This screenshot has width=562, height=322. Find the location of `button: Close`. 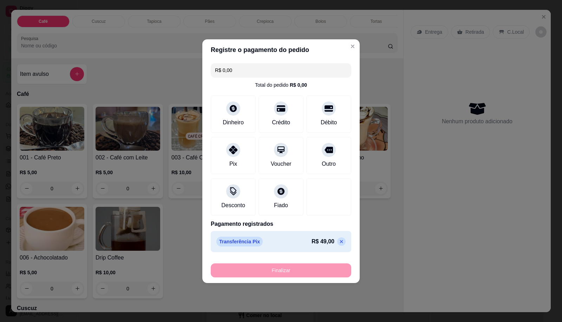

button: Close is located at coordinates (353, 46).